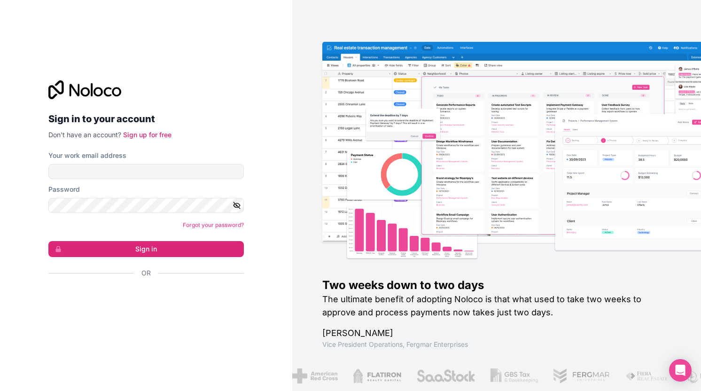  I want to click on img: /assets/flatiron-C8eUkumj.png, so click(371, 376).